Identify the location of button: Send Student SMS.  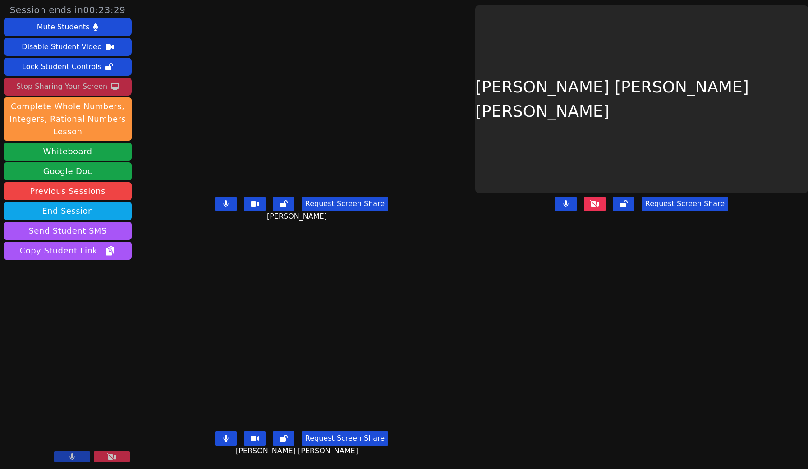
(68, 231).